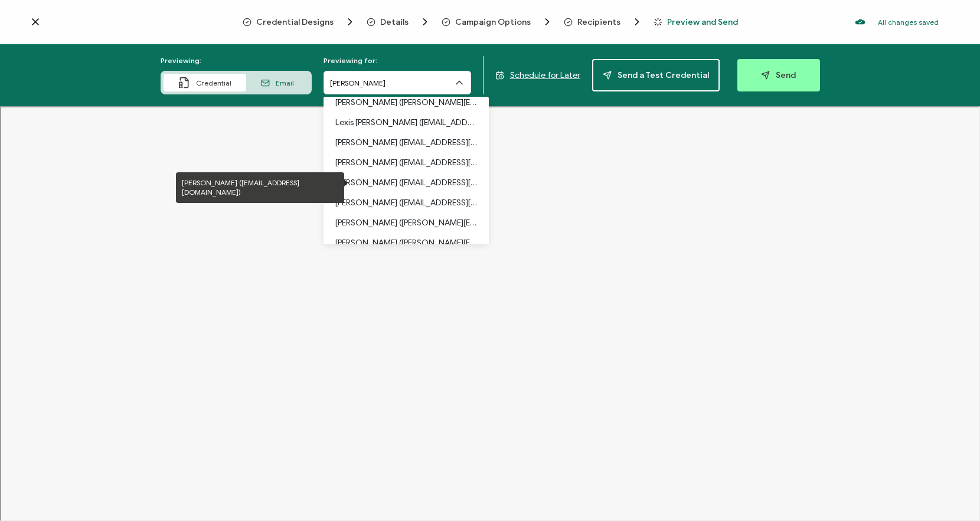 The width and height of the screenshot is (980, 521). I want to click on span: Send a Test Credential, so click(655, 75).